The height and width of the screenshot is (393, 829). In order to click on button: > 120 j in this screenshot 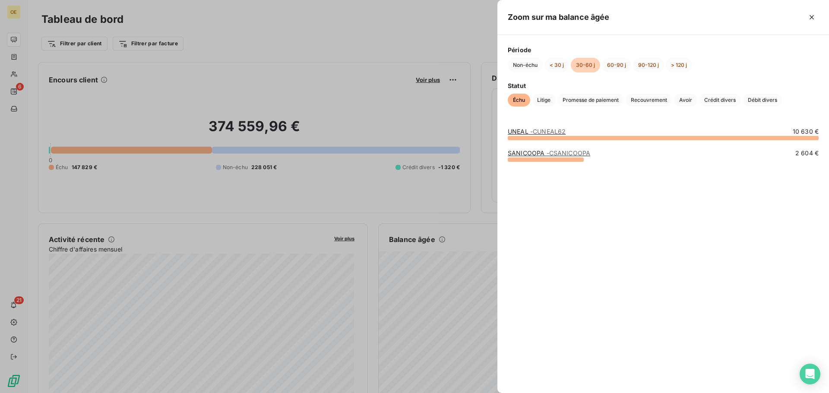, I will do `click(678, 65)`.